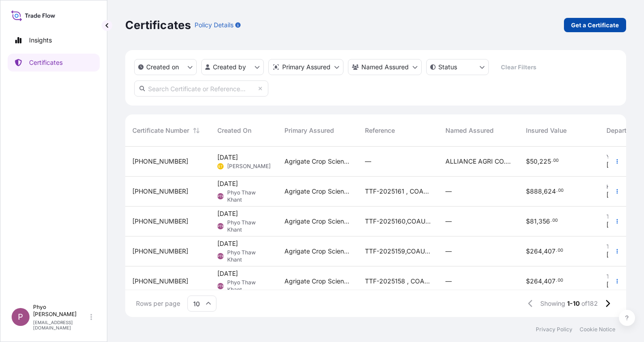 The width and height of the screenshot is (644, 342). What do you see at coordinates (54, 62) in the screenshot?
I see `a: Certificates` at bounding box center [54, 62].